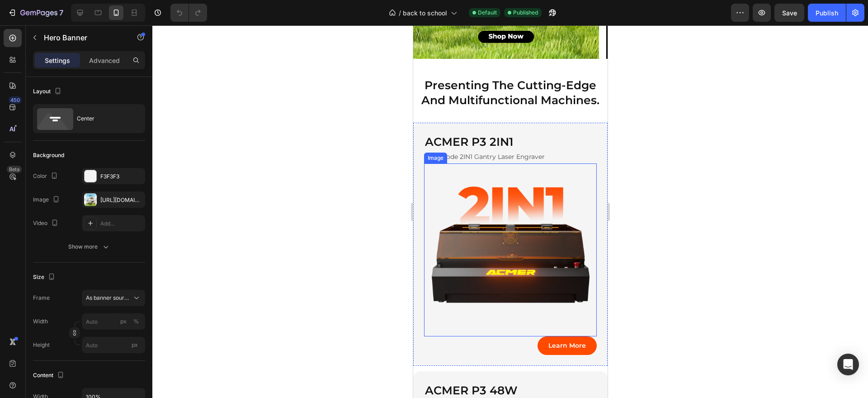 The height and width of the screenshot is (398, 868). What do you see at coordinates (114, 321) in the screenshot?
I see `input: px%` at bounding box center [114, 321].